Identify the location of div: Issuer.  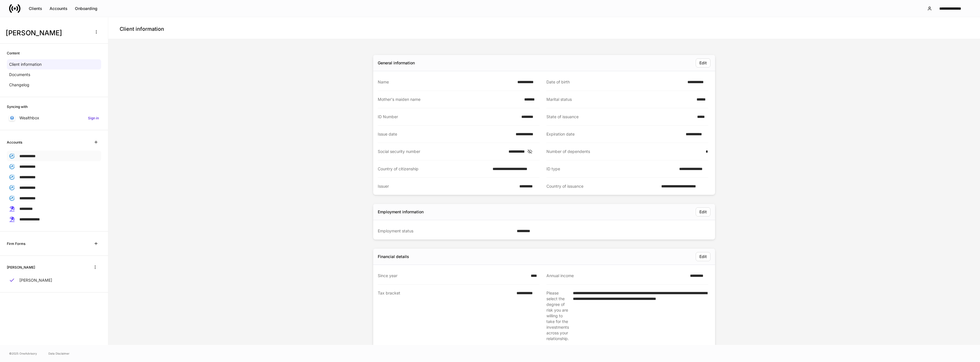
(446, 186).